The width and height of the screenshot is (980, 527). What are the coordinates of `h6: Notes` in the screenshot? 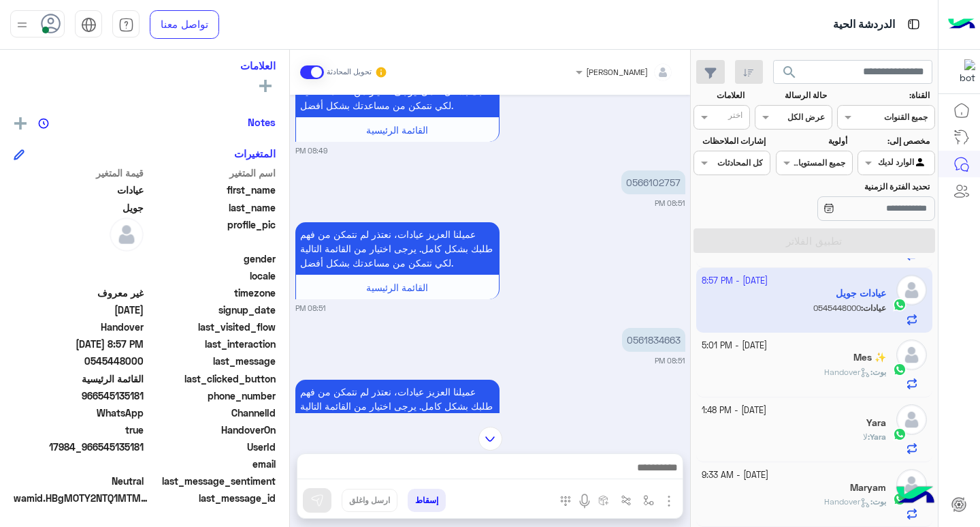 It's located at (262, 122).